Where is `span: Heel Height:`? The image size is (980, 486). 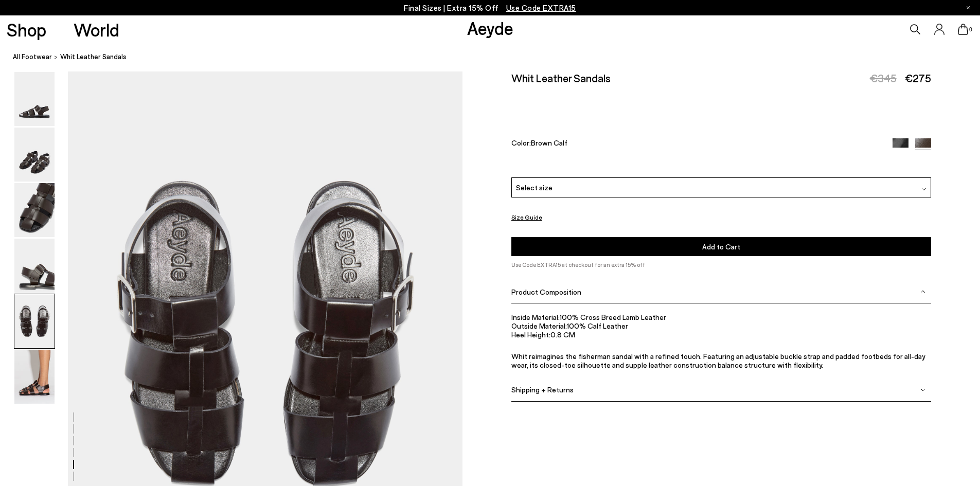
span: Heel Height: is located at coordinates (531, 334).